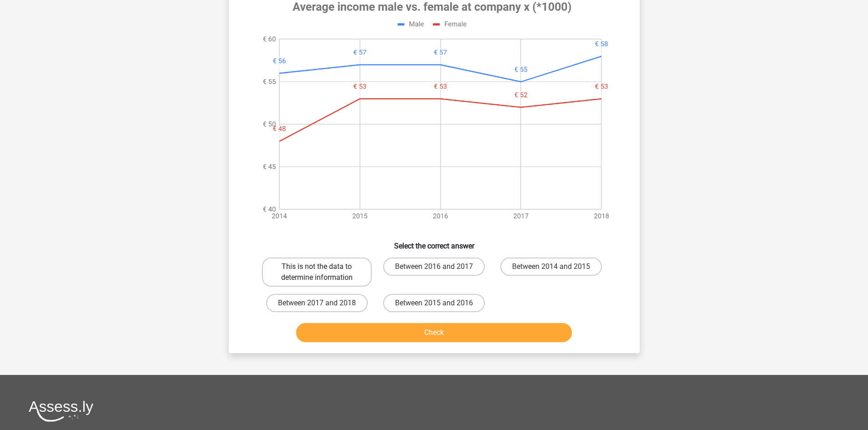 The width and height of the screenshot is (868, 430). I want to click on h6: Select the correct answer, so click(434, 242).